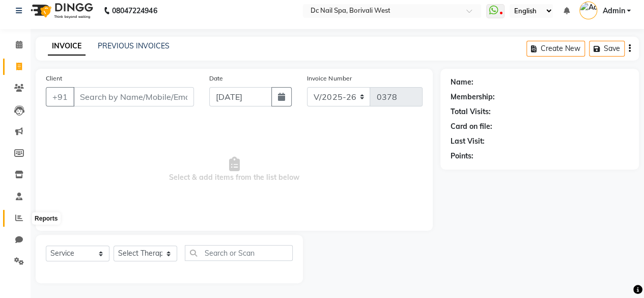 The height and width of the screenshot is (298, 644). What do you see at coordinates (470, 112) in the screenshot?
I see `div: Total Visits:` at bounding box center [470, 112].